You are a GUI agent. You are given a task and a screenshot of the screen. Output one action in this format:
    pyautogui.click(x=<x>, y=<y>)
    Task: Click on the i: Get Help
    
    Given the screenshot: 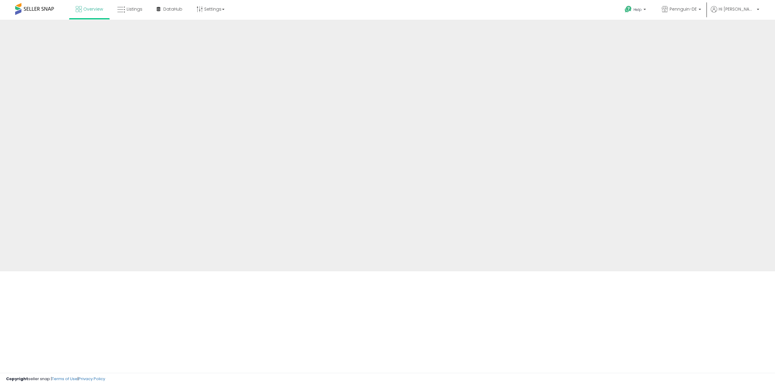 What is the action you would take?
    pyautogui.click(x=628, y=9)
    